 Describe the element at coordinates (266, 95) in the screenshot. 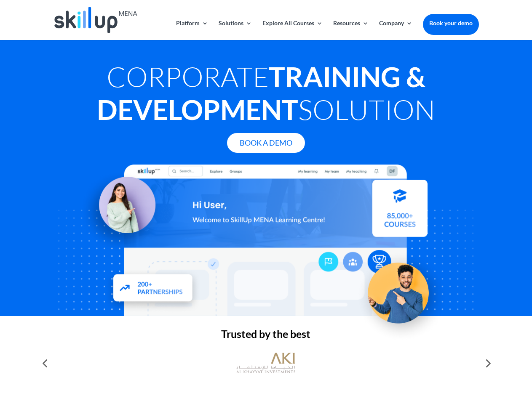

I see `h1: Corporate Solution` at that location.